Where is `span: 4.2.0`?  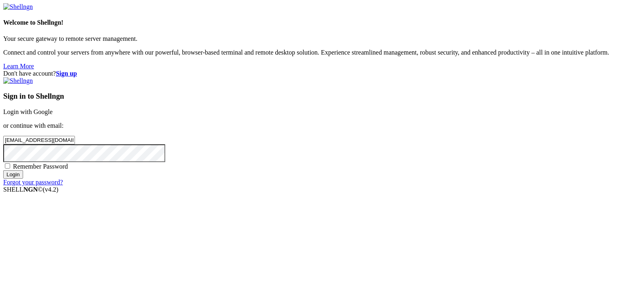
span: 4.2.0 is located at coordinates (51, 189).